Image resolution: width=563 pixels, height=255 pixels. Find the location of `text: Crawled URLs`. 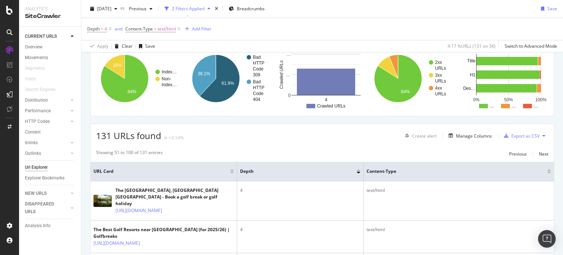

text: Crawled URLs is located at coordinates (282, 74).